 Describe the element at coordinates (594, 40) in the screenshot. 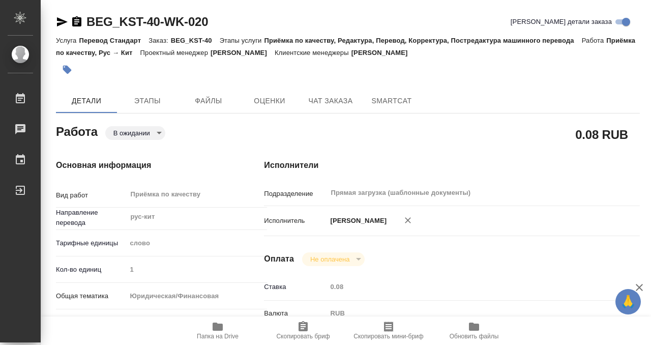

I see `p: Работа` at that location.